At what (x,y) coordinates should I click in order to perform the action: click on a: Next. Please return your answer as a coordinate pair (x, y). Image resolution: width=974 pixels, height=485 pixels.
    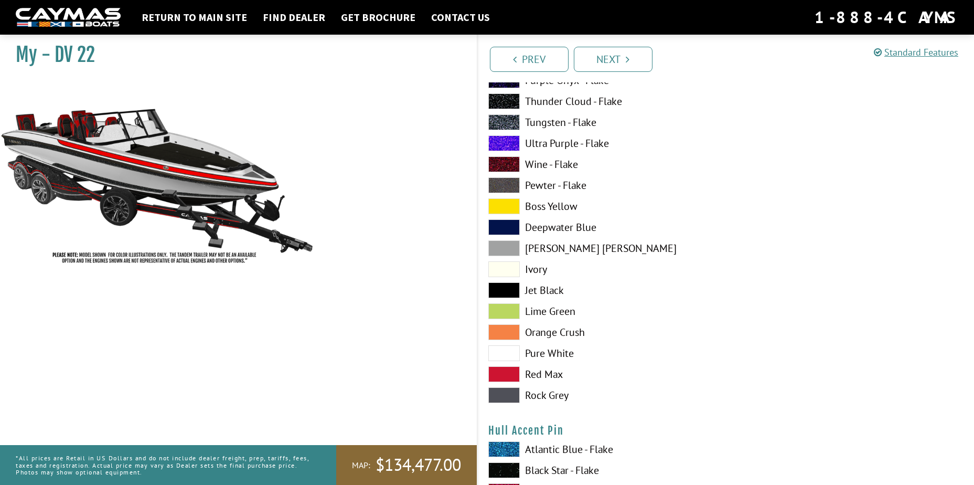
    Looking at the image, I should click on (613, 59).